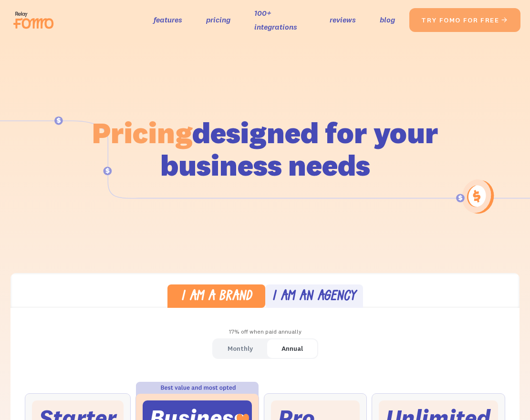 This screenshot has width=530, height=420. What do you see at coordinates (465, 20) in the screenshot?
I see `a: try fomo for free` at bounding box center [465, 20].